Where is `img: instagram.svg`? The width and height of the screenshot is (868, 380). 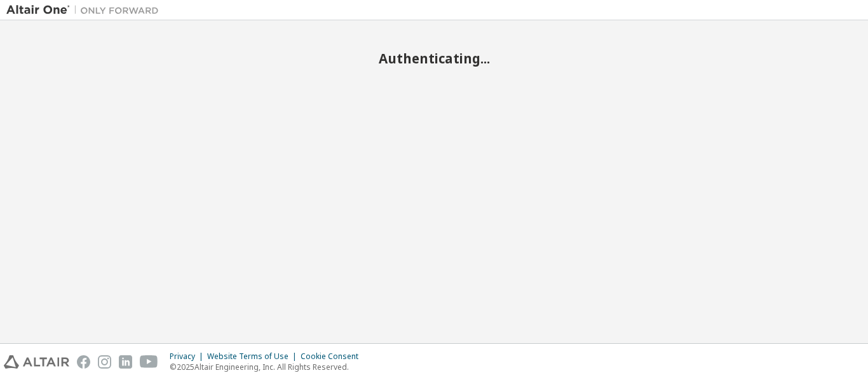 img: instagram.svg is located at coordinates (104, 362).